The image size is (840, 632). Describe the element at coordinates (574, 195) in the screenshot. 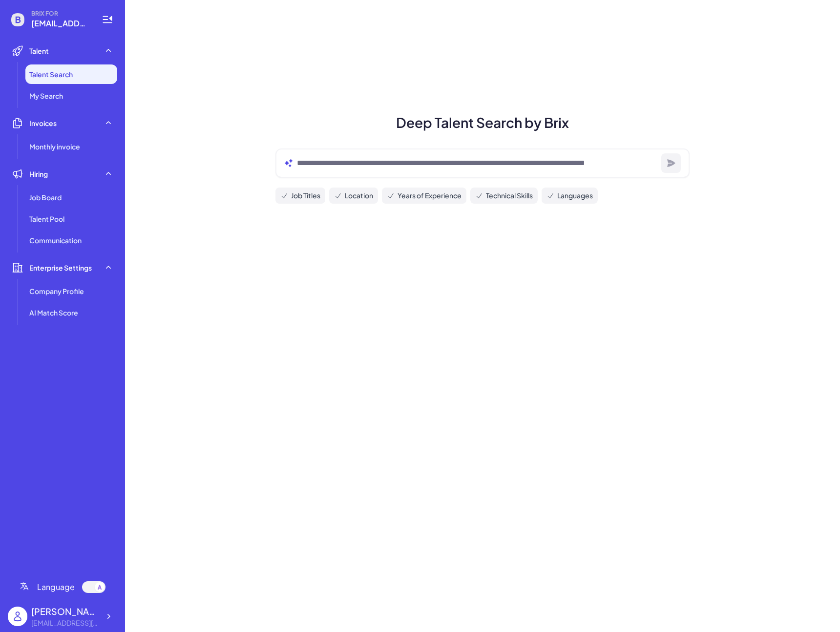

I see `span: Languages` at that location.